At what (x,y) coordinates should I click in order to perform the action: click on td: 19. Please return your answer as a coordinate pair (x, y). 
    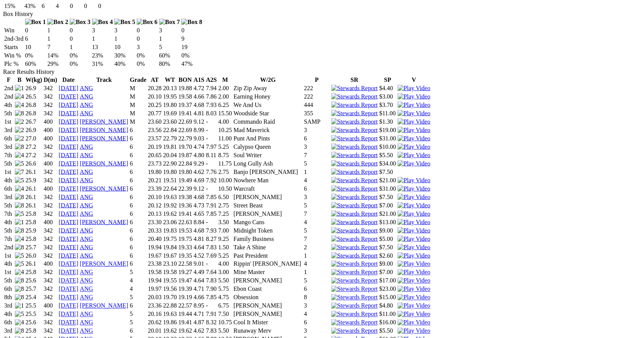
    Looking at the image, I should click on (192, 47).